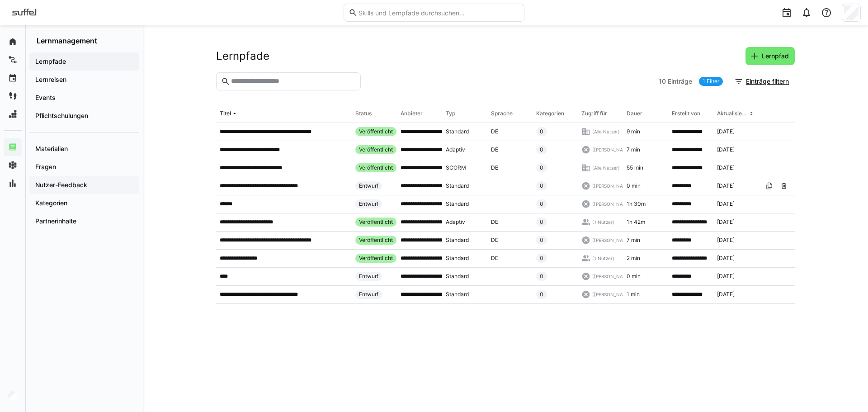 This screenshot has width=868, height=412. What do you see at coordinates (635, 168) in the screenshot?
I see `span: 55 min` at bounding box center [635, 168].